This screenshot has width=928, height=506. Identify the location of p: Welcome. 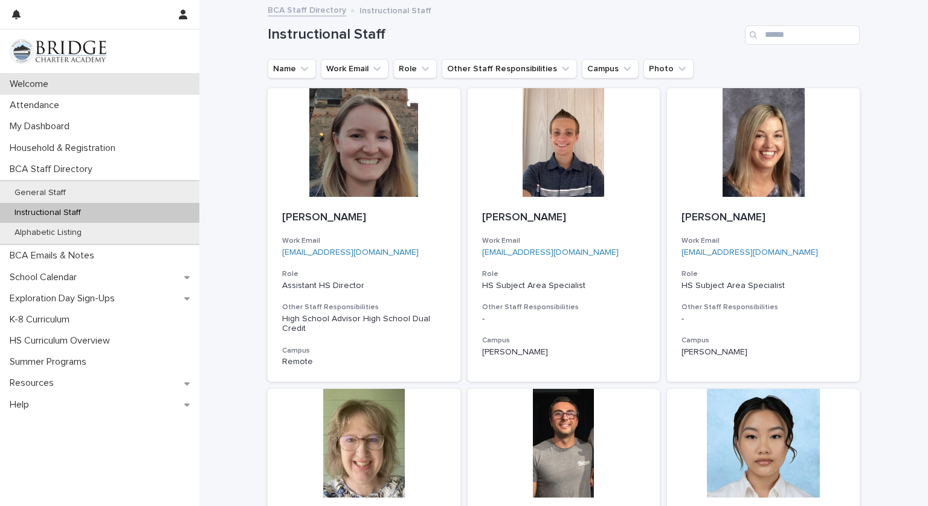
(31, 84).